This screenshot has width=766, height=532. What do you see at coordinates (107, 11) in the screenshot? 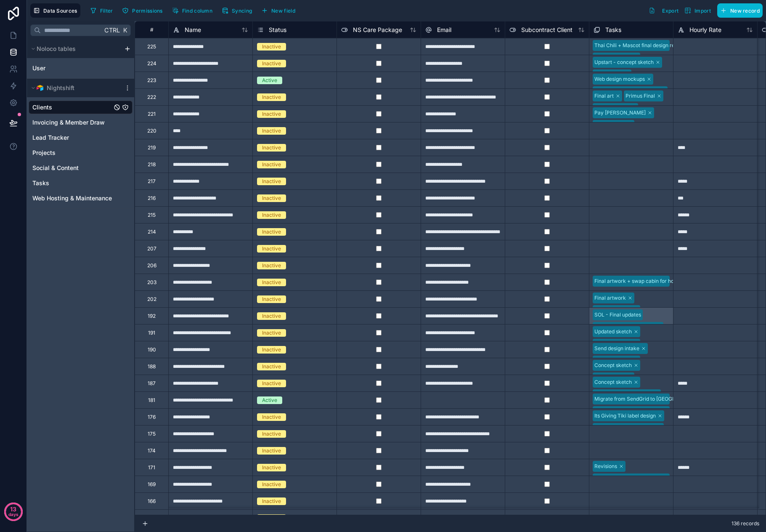
I see `span: Filter` at bounding box center [107, 11].